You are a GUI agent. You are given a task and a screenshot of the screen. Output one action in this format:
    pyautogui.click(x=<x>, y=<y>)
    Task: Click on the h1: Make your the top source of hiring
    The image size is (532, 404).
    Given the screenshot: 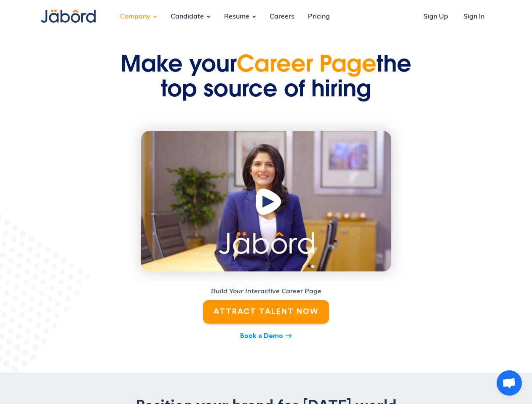 What is the action you would take?
    pyautogui.click(x=266, y=79)
    